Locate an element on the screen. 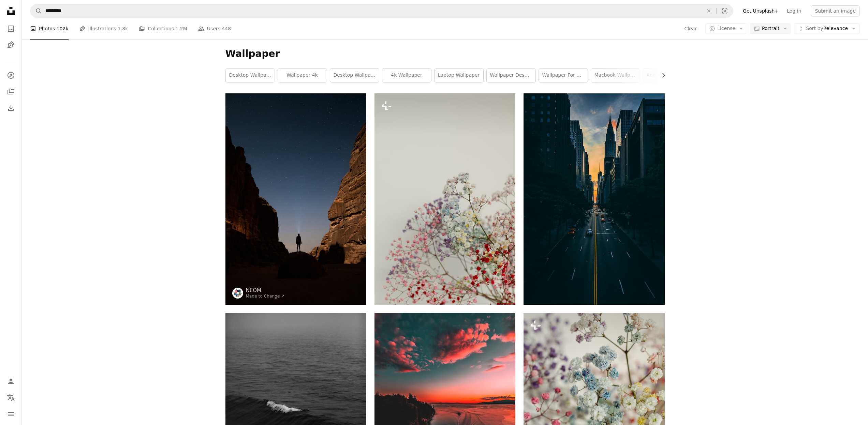  a: desktop wallpapers is located at coordinates (250, 75).